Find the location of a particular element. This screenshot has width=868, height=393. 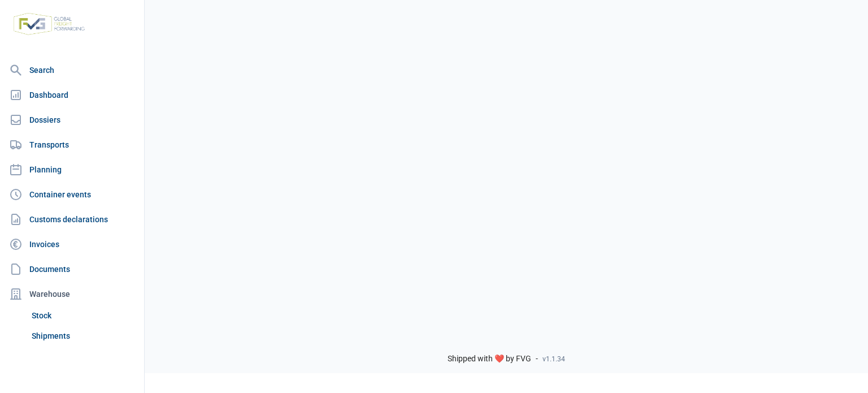

a: Invoices is located at coordinates (72, 244).